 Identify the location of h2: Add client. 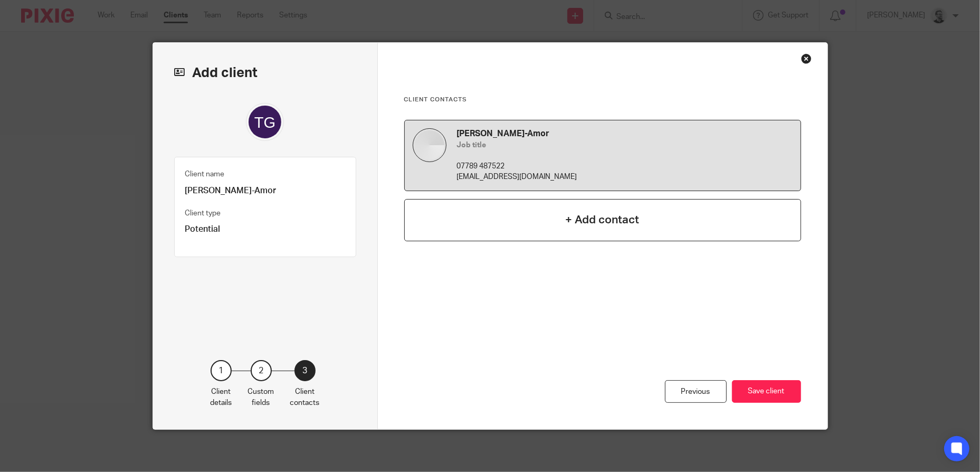
(265, 73).